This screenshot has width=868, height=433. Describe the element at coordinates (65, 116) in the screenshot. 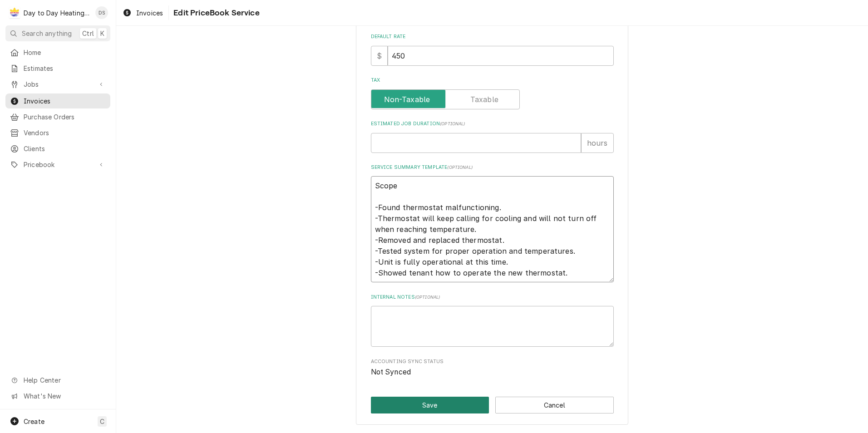

I see `span: Purchase Orders` at that location.